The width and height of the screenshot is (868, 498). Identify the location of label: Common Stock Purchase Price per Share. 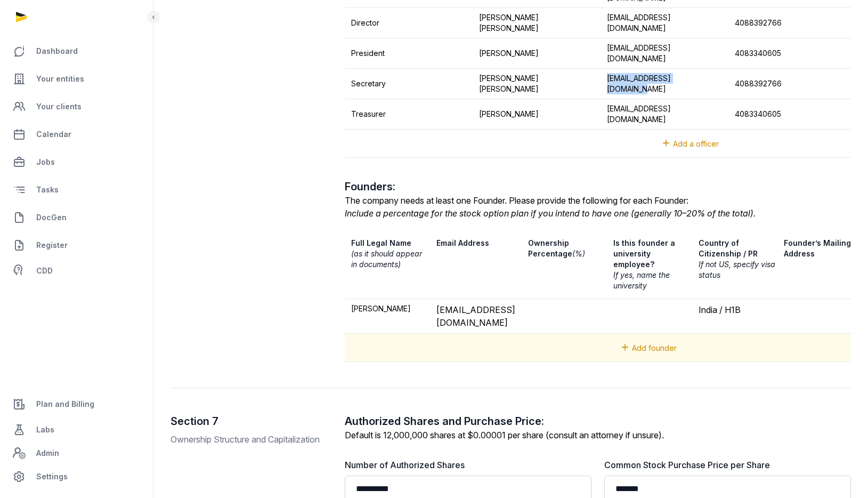
(727, 465).